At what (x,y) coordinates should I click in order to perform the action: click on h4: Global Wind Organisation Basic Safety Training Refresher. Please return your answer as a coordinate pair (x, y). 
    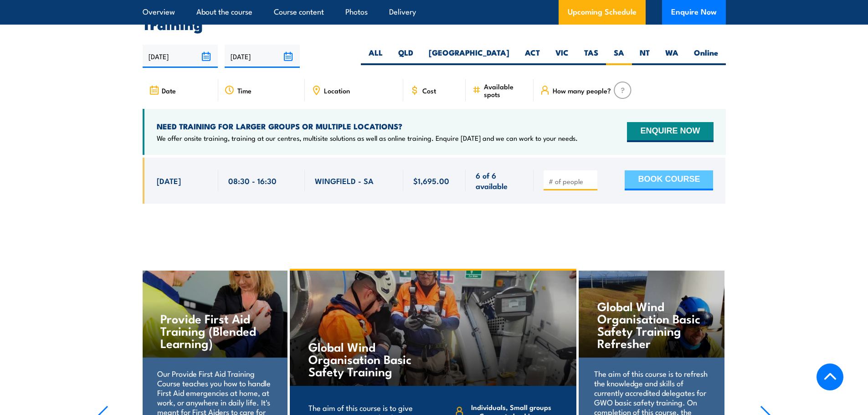
    Looking at the image, I should click on (651, 324).